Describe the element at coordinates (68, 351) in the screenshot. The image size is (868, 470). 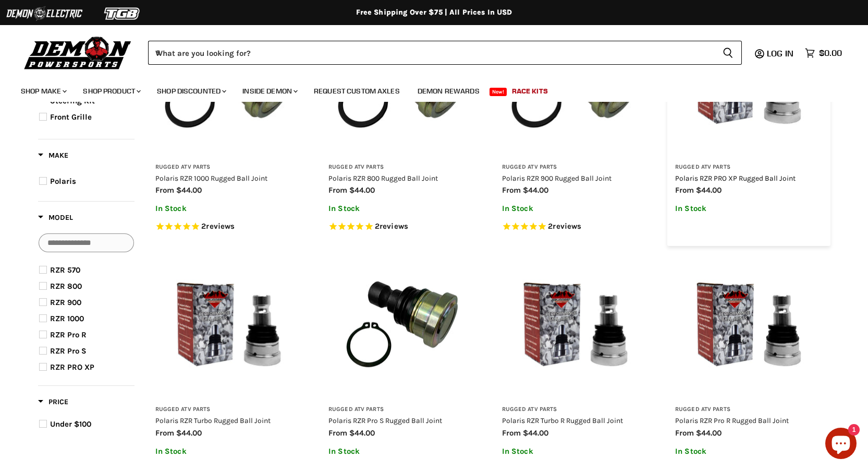
I see `span: RZR Pro S` at that location.